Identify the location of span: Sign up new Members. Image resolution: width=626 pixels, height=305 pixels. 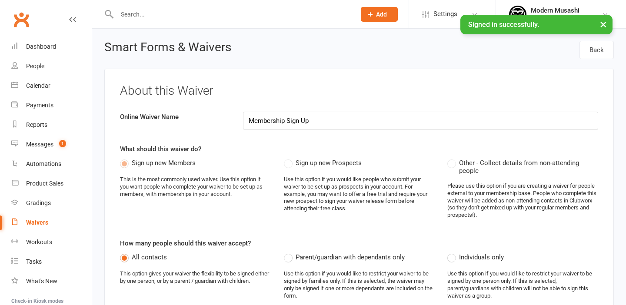
(164, 162).